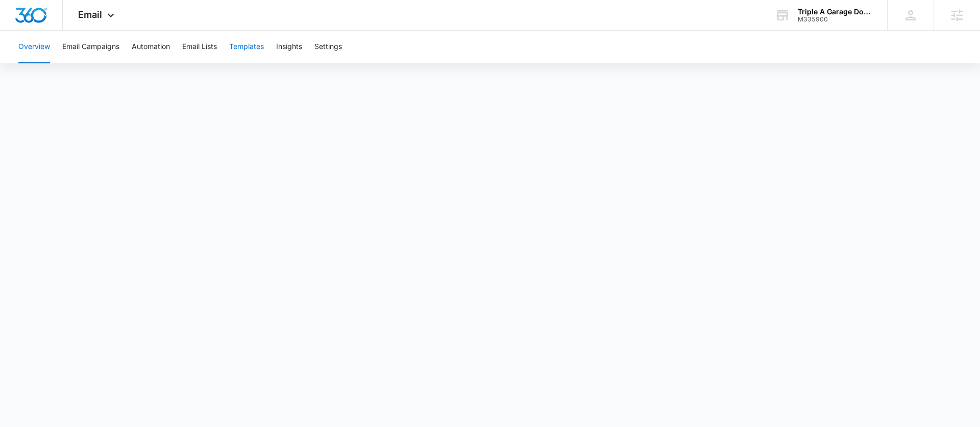 The width and height of the screenshot is (980, 427). I want to click on div: account id, so click(835, 20).